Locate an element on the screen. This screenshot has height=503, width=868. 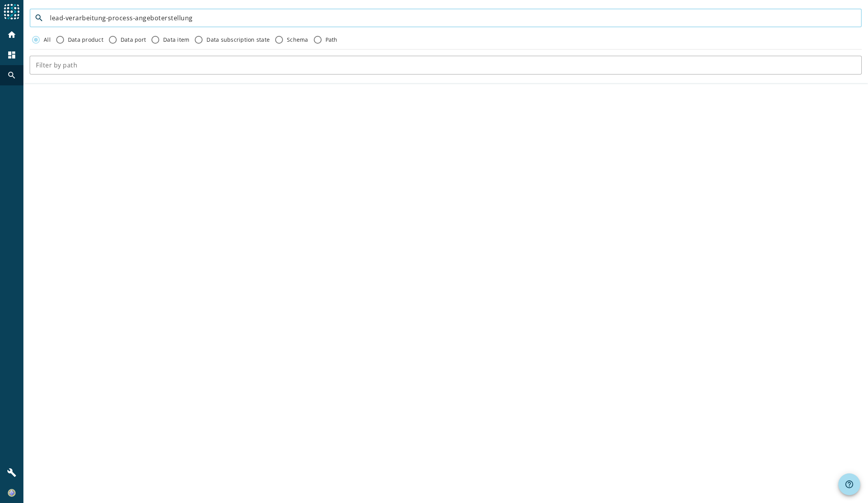
label: Data port is located at coordinates (133, 40).